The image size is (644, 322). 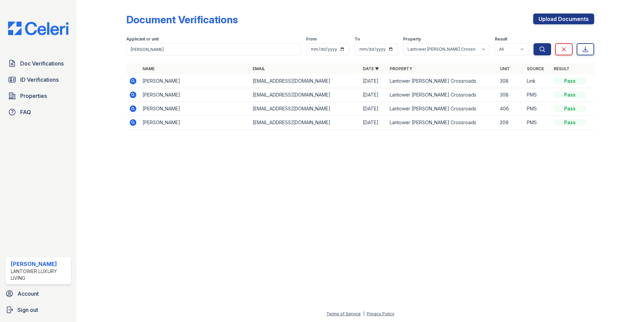 I want to click on a: Date ▼, so click(x=371, y=69).